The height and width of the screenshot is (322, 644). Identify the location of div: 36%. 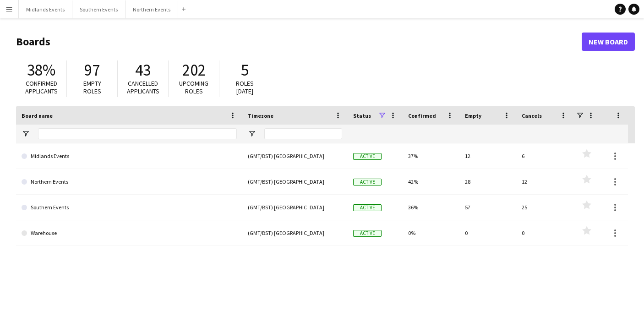
(431, 207).